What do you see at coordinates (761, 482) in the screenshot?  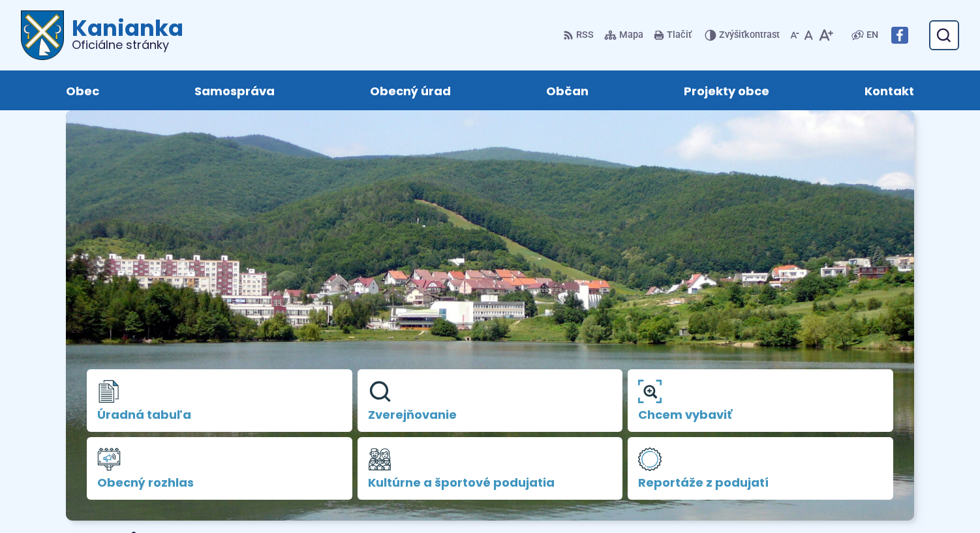 I see `span: Reportáže z podujatí` at bounding box center [761, 482].